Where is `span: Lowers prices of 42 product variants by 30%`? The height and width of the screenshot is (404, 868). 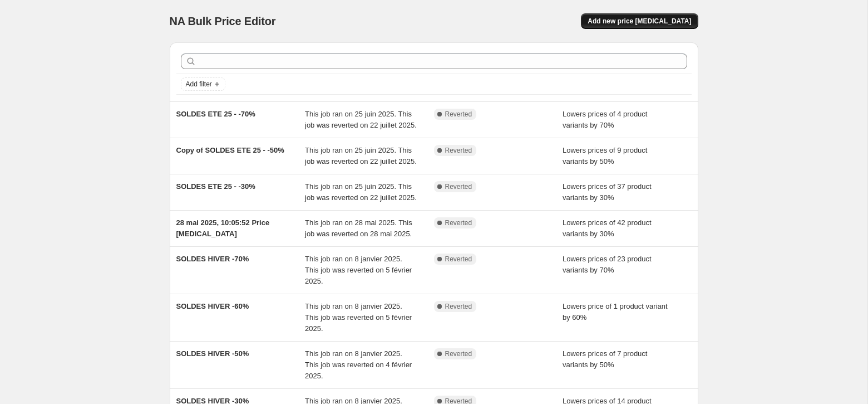
span: Lowers prices of 42 product variants by 30% is located at coordinates (607, 228).